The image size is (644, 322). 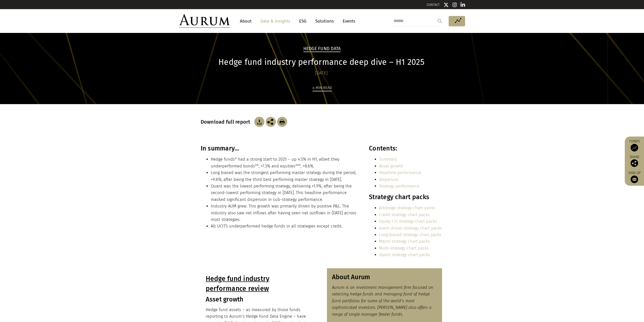 What do you see at coordinates (389, 179) in the screenshot?
I see `a: Dispersion` at bounding box center [389, 179].